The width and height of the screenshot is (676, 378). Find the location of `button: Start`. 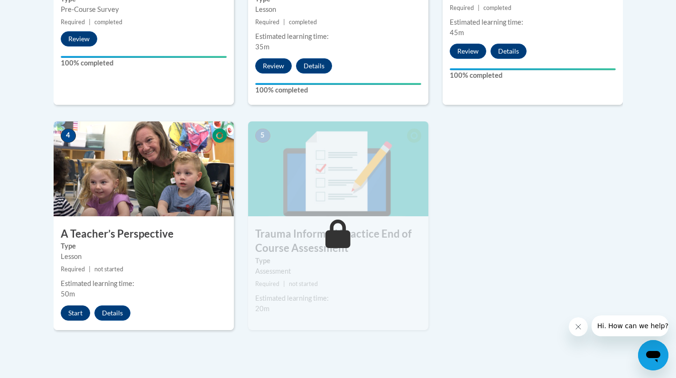

button: Start is located at coordinates (75, 313).